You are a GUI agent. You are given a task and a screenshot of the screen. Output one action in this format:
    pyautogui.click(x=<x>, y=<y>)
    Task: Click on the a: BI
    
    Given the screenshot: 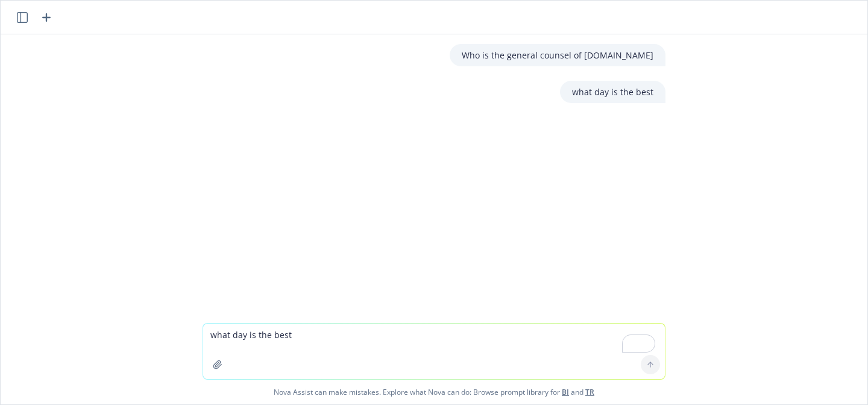 What is the action you would take?
    pyautogui.click(x=565, y=392)
    